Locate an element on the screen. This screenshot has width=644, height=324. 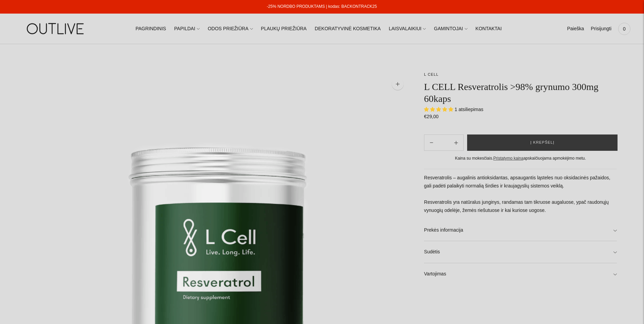
a: Pristatymo kaina is located at coordinates (508, 159).